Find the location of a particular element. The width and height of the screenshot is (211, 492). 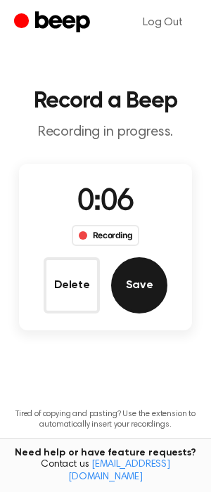

button: Save Audio Record is located at coordinates (139, 286).